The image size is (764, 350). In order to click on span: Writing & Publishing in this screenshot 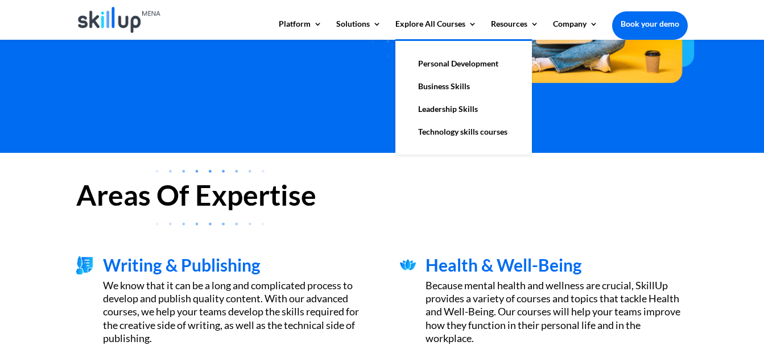, I will do `click(181, 265)`.